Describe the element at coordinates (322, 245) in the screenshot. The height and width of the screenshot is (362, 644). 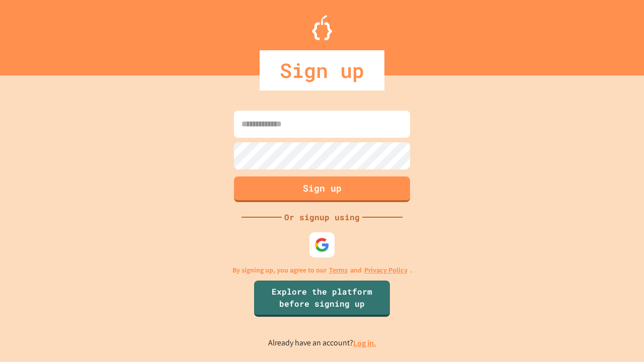
I see `img: google-icon.svg` at that location.